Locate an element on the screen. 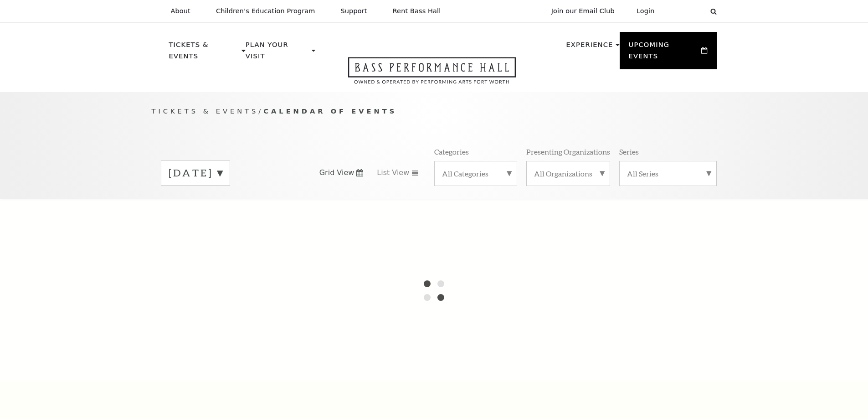 This screenshot has height=419, width=868. span: List View is located at coordinates (393, 173).